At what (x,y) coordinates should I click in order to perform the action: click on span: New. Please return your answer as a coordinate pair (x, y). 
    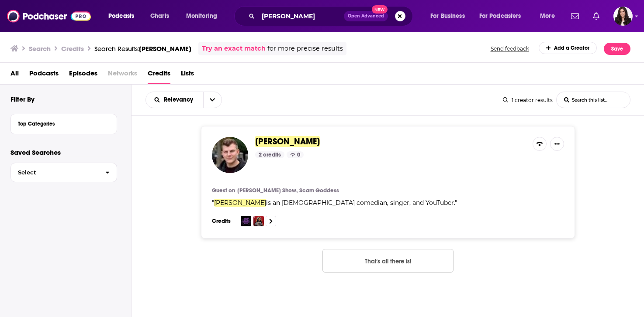
    Looking at the image, I should click on (380, 9).